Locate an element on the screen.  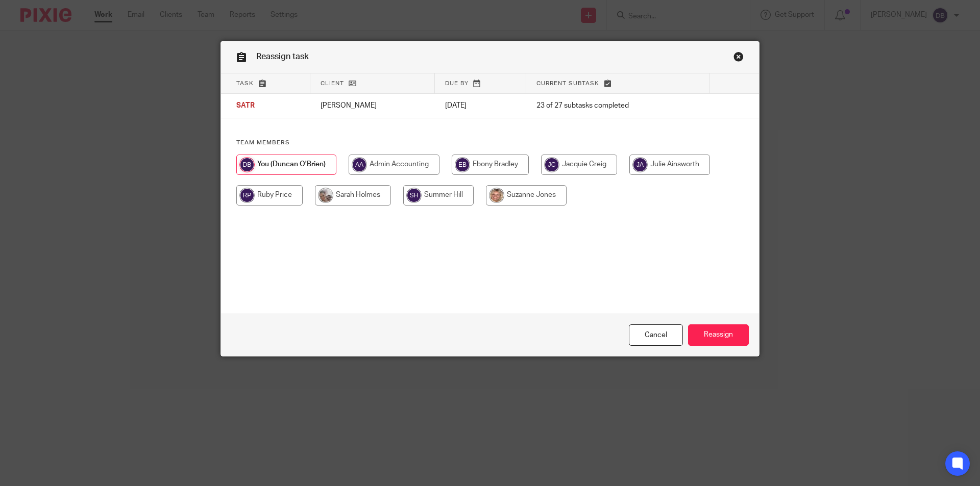
span: Due by is located at coordinates (456, 83).